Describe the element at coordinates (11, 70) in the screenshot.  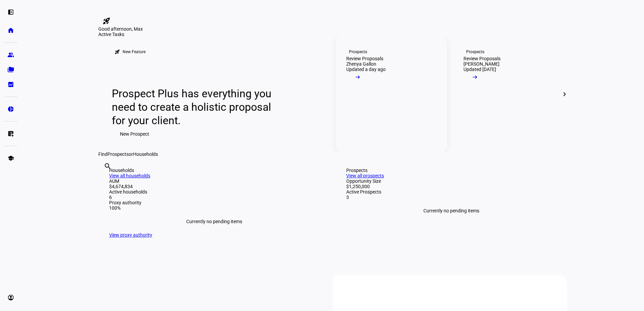
I see `a: folder_copy` at that location.